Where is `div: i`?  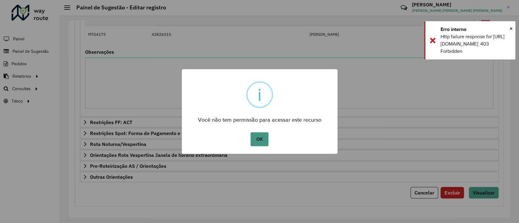 div: i is located at coordinates (259, 95).